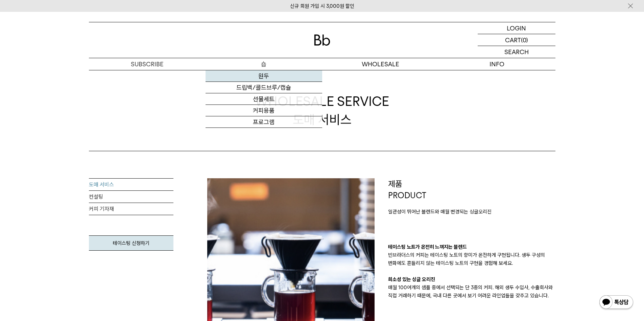  I want to click on img: 로고, so click(322, 40).